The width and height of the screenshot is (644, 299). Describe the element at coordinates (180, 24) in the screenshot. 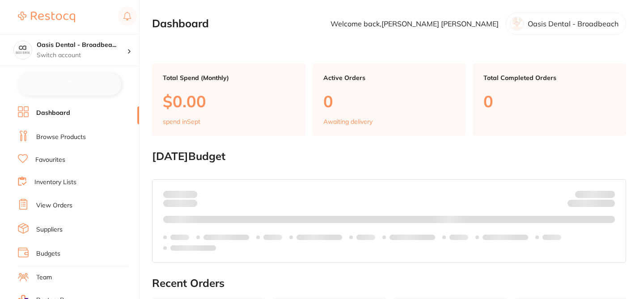

I see `h2: Dashboard` at that location.